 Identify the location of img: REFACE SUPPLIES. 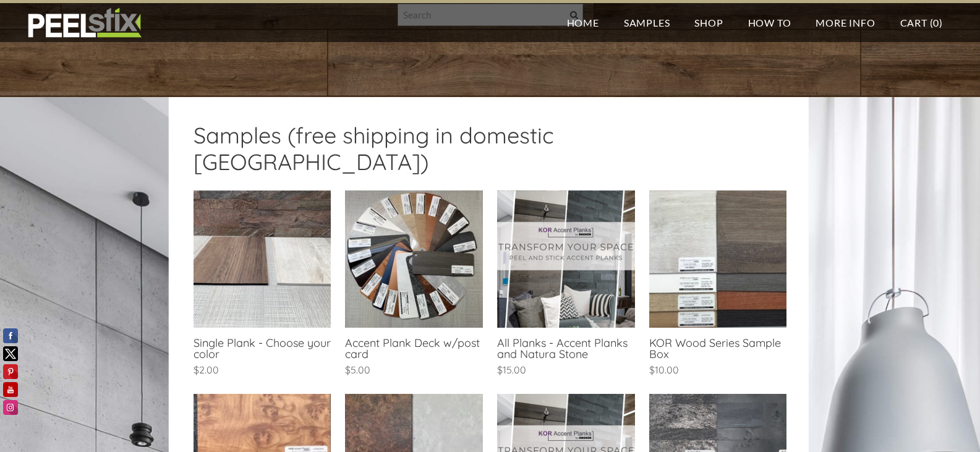
(84, 23).